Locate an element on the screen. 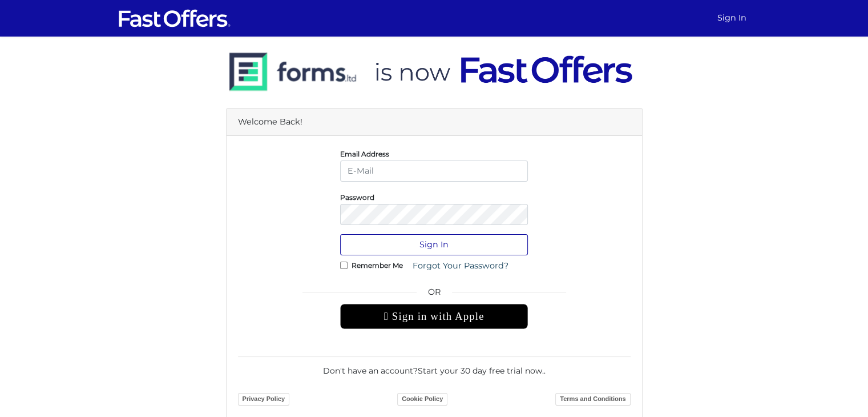 The height and width of the screenshot is (417, 868). span: OR is located at coordinates (434, 295).